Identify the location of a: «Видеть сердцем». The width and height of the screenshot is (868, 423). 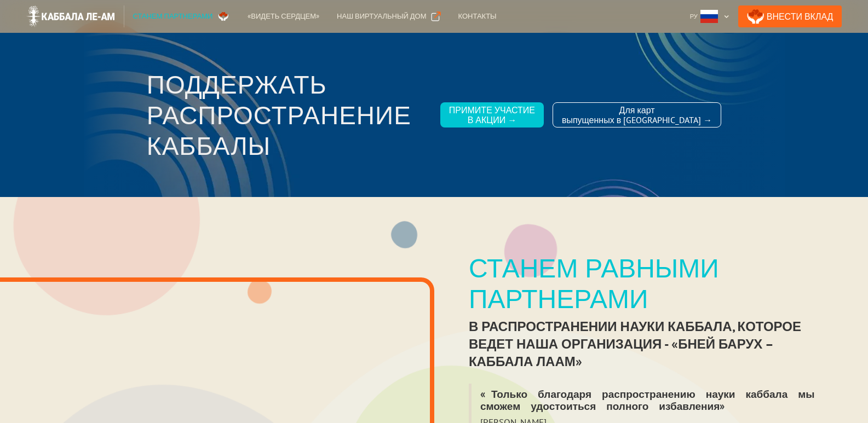
(283, 16).